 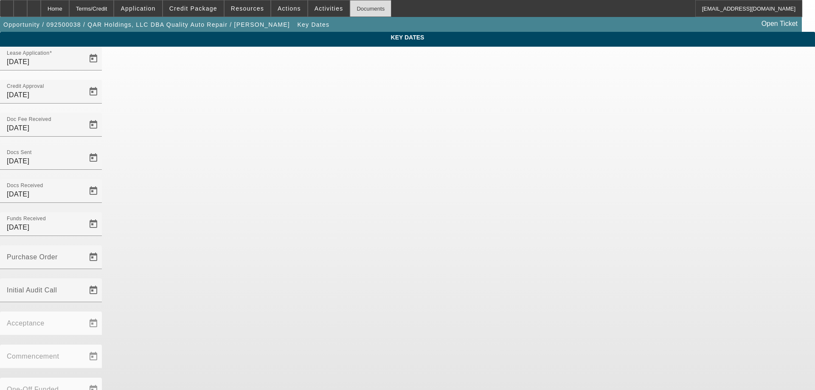 I want to click on mat-label: Funds Received, so click(x=26, y=219).